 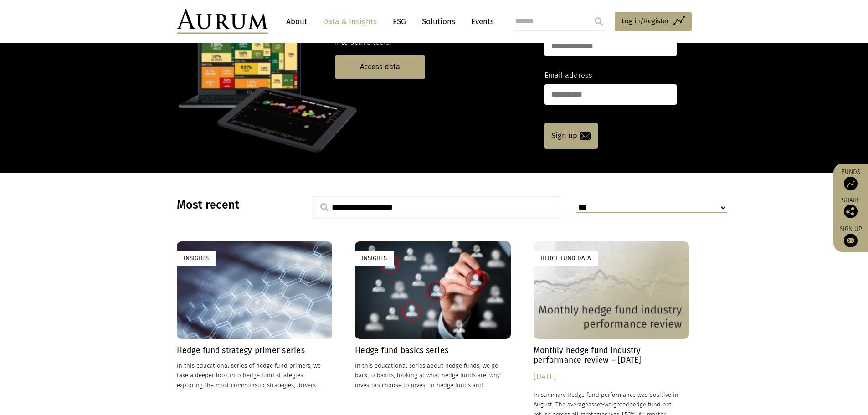 What do you see at coordinates (433, 375) in the screenshot?
I see `p: In this educational series about hedge funds, we go back to basics, looking at what hedge funds a...` at bounding box center [433, 375].